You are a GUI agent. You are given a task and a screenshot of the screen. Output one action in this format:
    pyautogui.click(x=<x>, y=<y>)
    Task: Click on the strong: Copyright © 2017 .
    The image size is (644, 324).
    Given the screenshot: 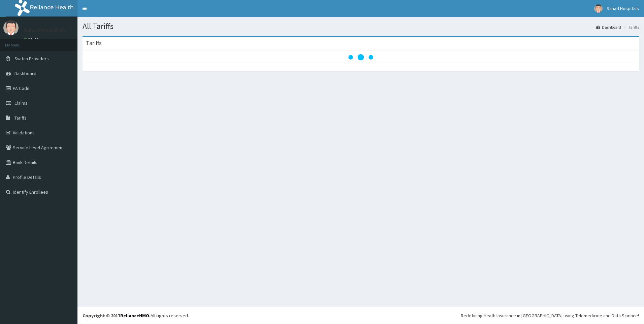 What is the action you would take?
    pyautogui.click(x=117, y=316)
    